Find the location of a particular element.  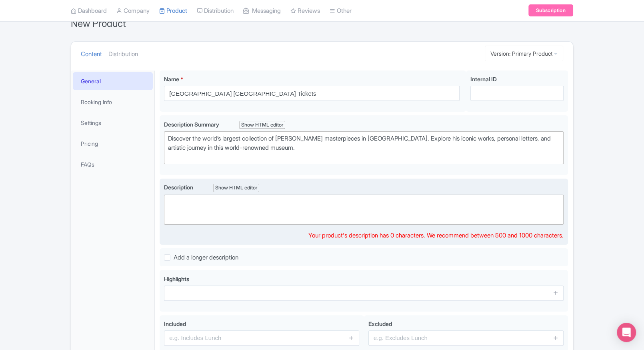

a: Version: Primary Product is located at coordinates (524, 53).